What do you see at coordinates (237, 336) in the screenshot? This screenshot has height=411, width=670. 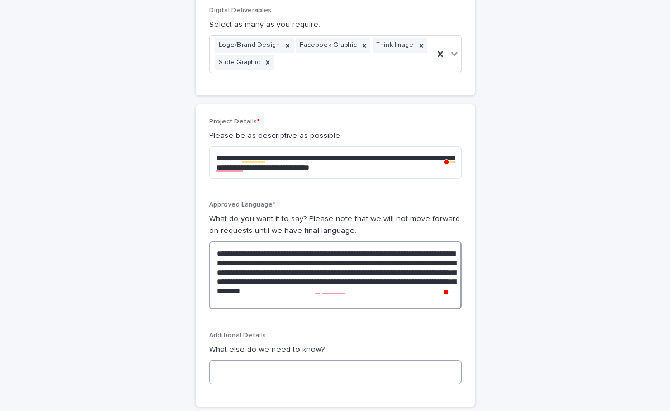 I see `span: Additional Details` at bounding box center [237, 336].